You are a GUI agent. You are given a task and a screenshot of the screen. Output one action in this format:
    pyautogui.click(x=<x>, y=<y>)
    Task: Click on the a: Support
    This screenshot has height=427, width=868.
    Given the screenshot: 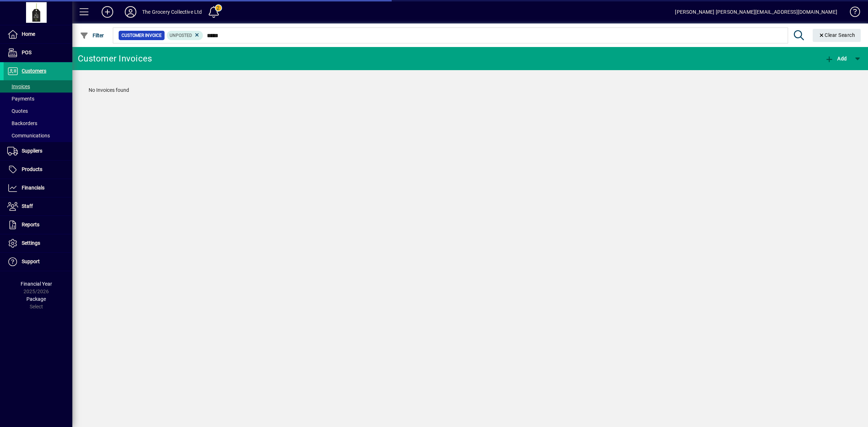 What is the action you would take?
    pyautogui.click(x=38, y=261)
    